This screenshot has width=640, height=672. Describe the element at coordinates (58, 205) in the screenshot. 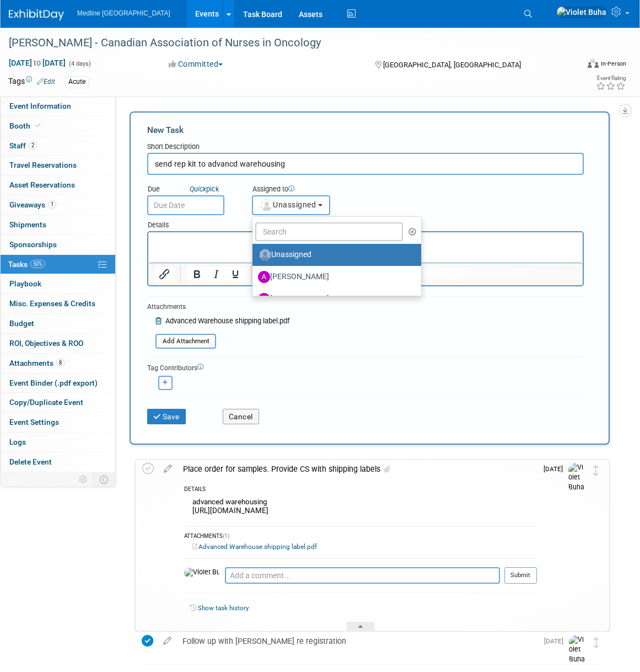

I see `a: Giveaways1` at that location.